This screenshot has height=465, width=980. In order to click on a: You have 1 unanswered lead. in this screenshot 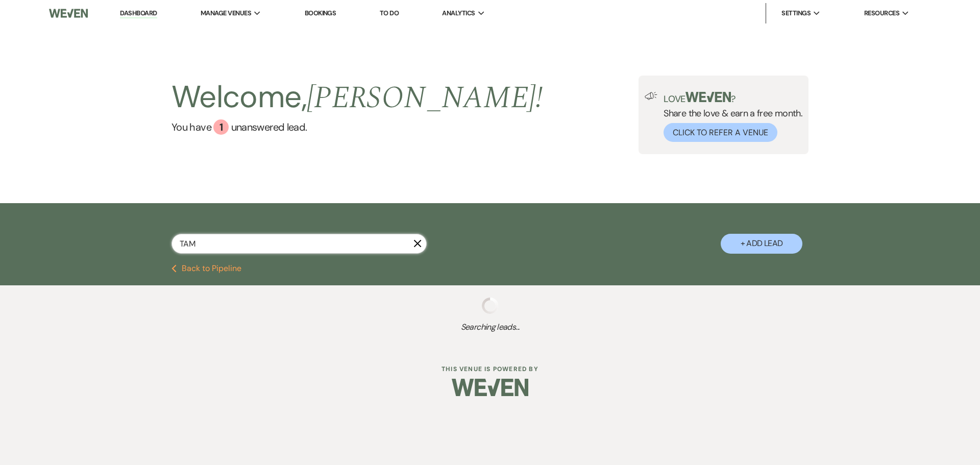, I will do `click(357, 127)`.